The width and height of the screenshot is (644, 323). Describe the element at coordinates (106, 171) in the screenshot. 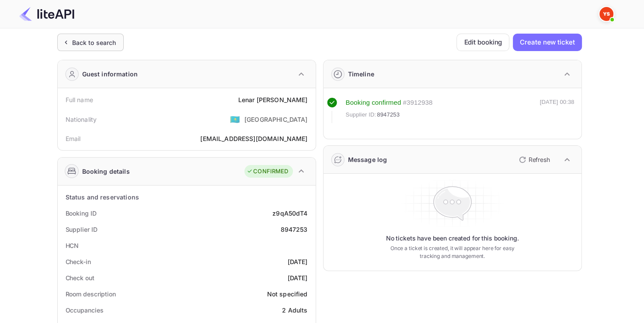

I see `div: Booking details` at that location.